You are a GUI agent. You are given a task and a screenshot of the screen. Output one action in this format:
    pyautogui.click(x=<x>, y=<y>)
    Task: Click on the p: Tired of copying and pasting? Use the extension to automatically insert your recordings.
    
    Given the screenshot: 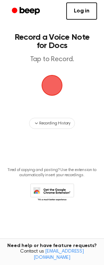 What is the action you would take?
    pyautogui.click(x=52, y=173)
    